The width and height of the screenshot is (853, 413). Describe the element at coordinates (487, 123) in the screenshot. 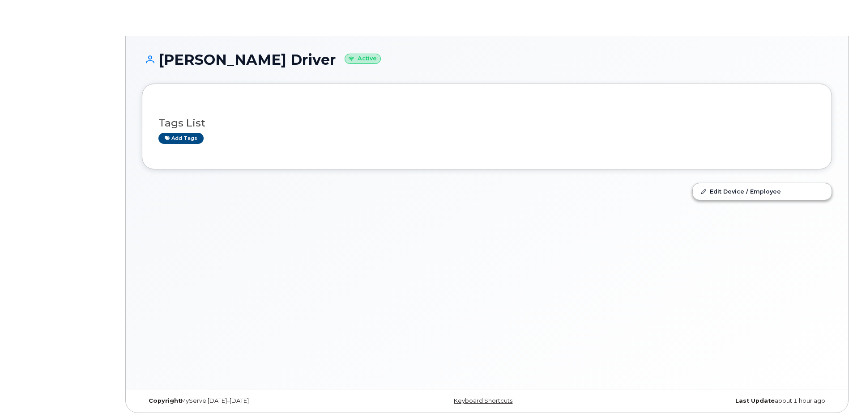

I see `h3: Tags List` at that location.